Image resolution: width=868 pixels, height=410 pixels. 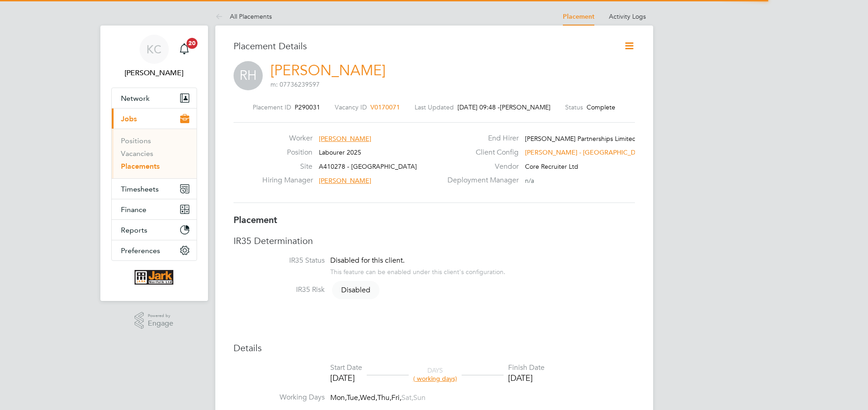 I want to click on label: Working Days, so click(x=279, y=397).